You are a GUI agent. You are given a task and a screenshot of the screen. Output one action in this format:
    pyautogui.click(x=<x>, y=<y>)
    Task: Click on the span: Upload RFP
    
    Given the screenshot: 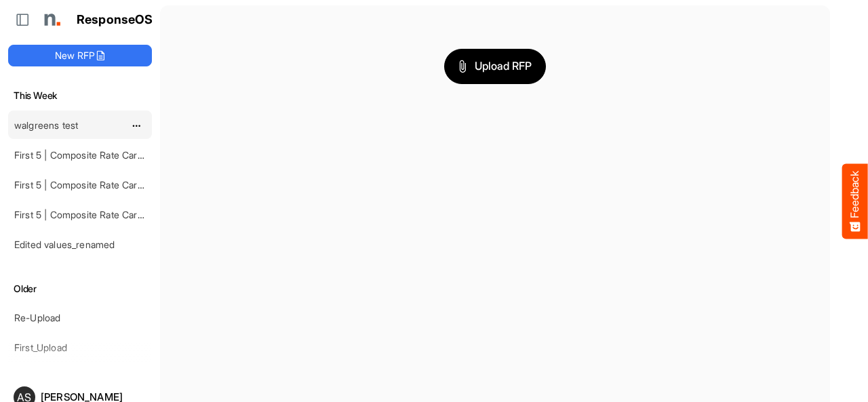 What is the action you would take?
    pyautogui.click(x=495, y=66)
    